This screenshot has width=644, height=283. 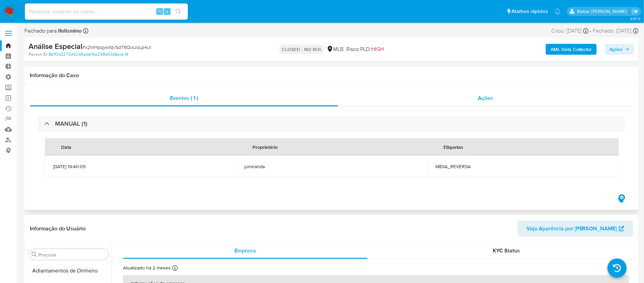 I want to click on div: Proprietário, so click(x=266, y=147).